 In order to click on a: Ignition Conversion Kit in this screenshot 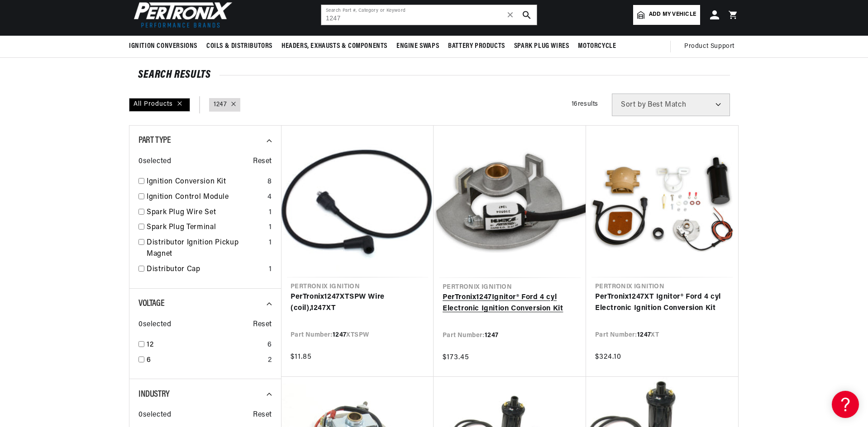, I will do `click(205, 182)`.